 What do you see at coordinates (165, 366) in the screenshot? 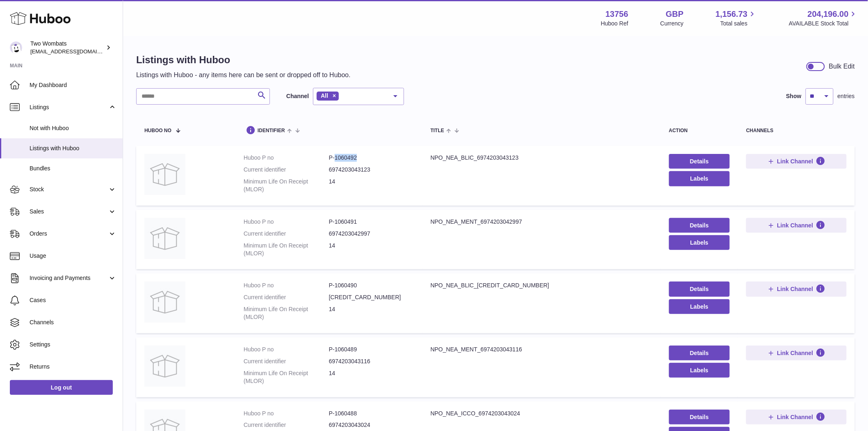
I see `img: NPO_NEA_MENT_6974203043116` at bounding box center [165, 366].